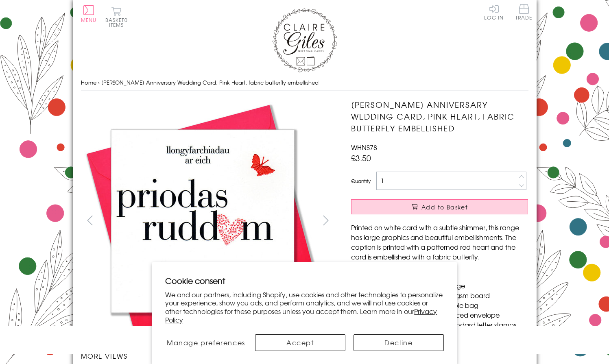  What do you see at coordinates (439, 206) in the screenshot?
I see `button: Add to Basket` at bounding box center [439, 206].